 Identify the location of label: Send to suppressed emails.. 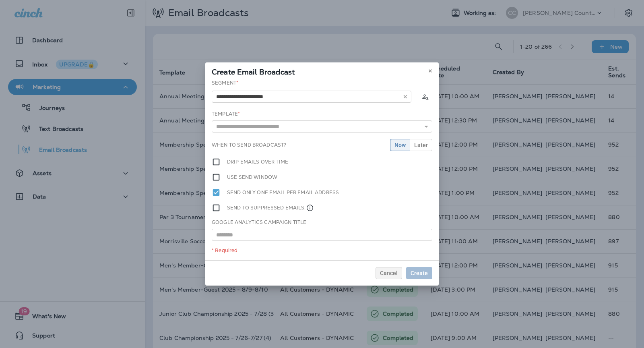
(271, 207).